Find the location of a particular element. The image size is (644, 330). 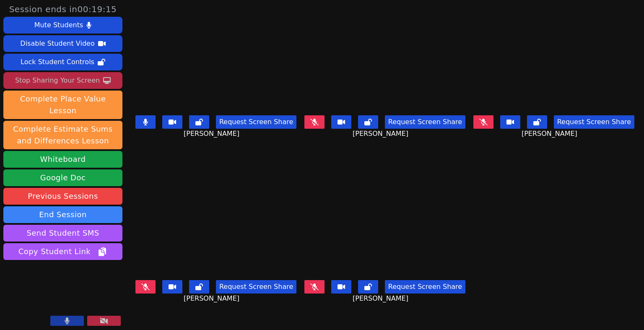

div: Mute Students is located at coordinates (58, 25).